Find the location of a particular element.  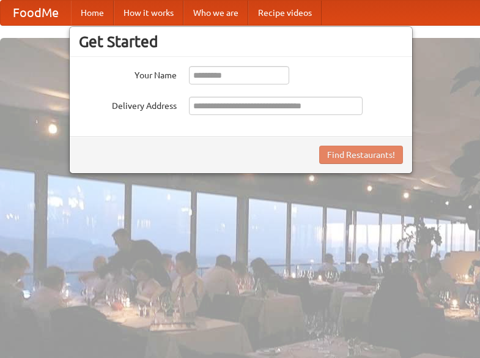

a: Who we are is located at coordinates (216, 13).